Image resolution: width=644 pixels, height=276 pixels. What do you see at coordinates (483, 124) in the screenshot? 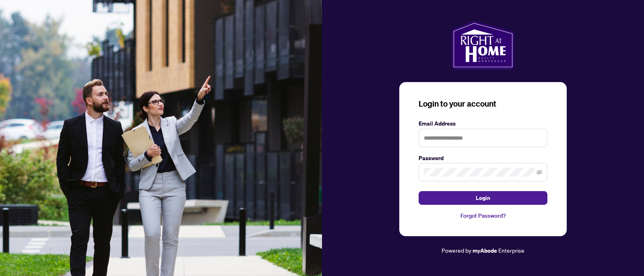
I see `label: Email Address` at bounding box center [483, 124].